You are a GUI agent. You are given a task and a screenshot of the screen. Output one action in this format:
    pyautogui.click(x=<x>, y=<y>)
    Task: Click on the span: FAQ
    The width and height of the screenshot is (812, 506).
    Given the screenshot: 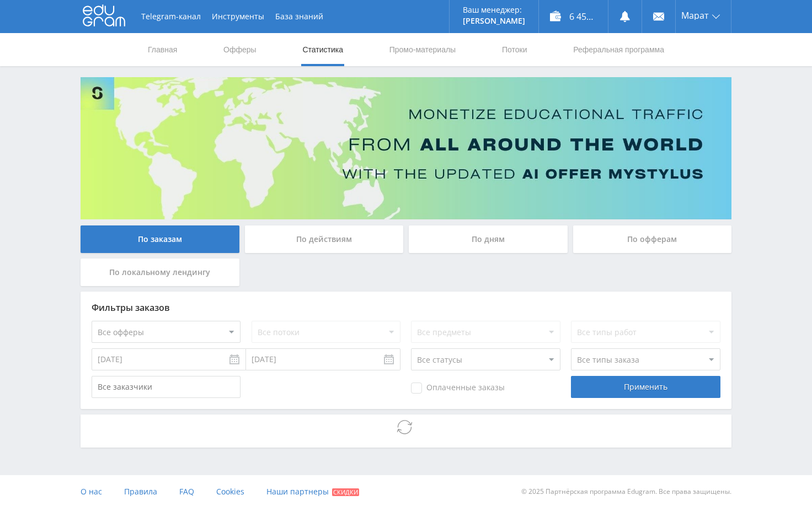 What is the action you would take?
    pyautogui.click(x=186, y=491)
    